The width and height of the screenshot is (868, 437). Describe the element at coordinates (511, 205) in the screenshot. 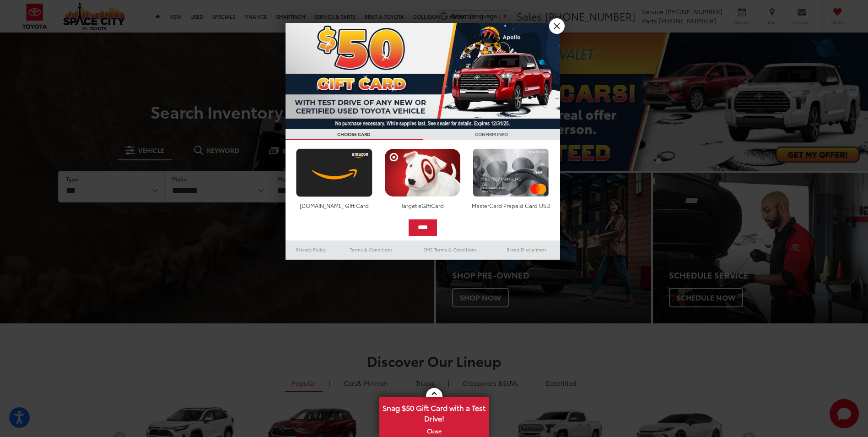

I see `div: MasterCard Prepaid Card USD` at that location.